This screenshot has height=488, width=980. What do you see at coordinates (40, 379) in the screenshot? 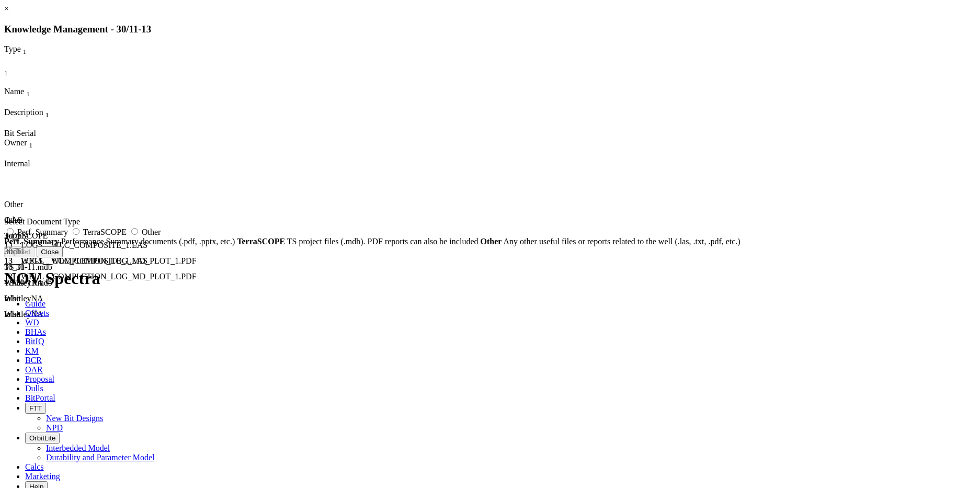
I see `span: Proposal` at bounding box center [40, 379].